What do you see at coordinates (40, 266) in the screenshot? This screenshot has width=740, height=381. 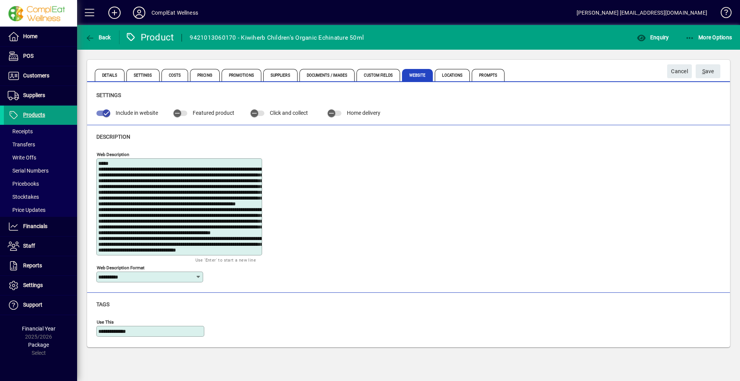 I see `a: Reports` at bounding box center [40, 266].